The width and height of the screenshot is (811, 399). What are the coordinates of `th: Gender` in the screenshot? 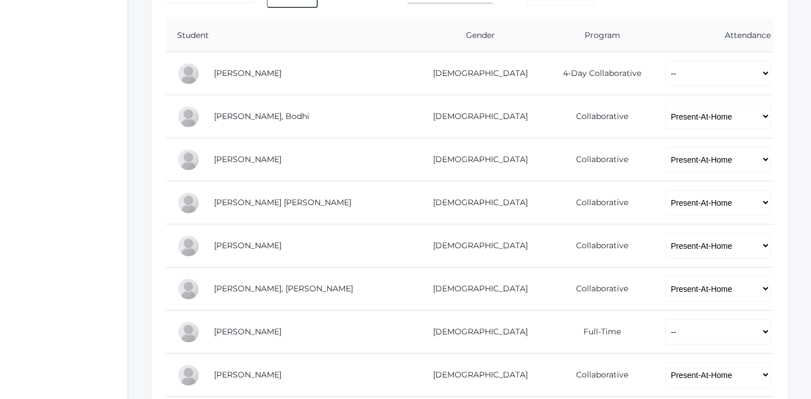 It's located at (476, 36).